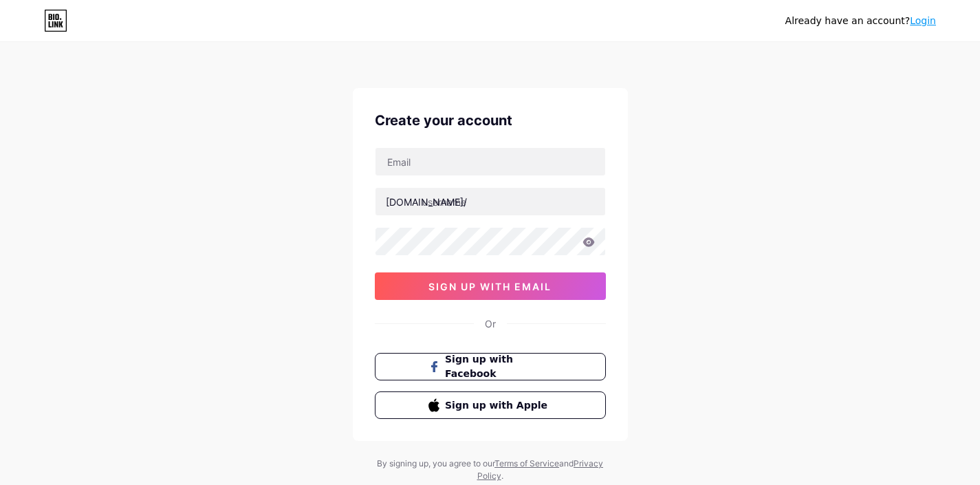  Describe the element at coordinates (490, 405) in the screenshot. I see `button: Sign up with Apple` at that location.